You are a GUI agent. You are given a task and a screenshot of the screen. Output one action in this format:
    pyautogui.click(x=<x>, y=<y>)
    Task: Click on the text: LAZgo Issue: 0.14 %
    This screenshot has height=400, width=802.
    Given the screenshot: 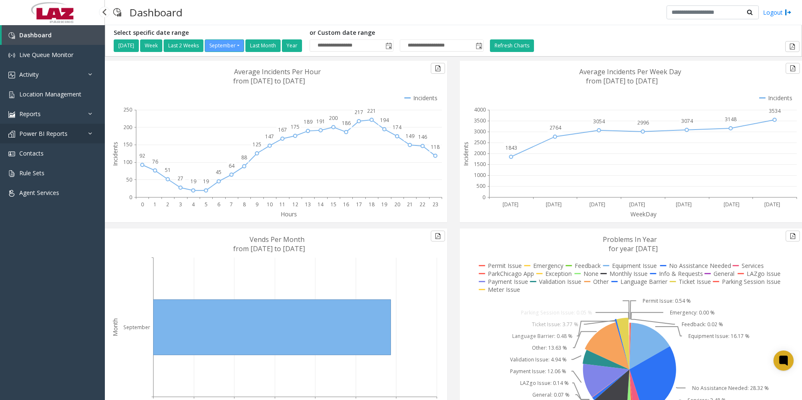 What is the action you would take?
    pyautogui.click(x=544, y=383)
    